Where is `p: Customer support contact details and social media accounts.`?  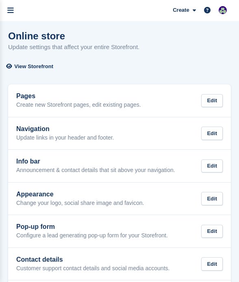 p: Customer support contact details and social media accounts. is located at coordinates (93, 269).